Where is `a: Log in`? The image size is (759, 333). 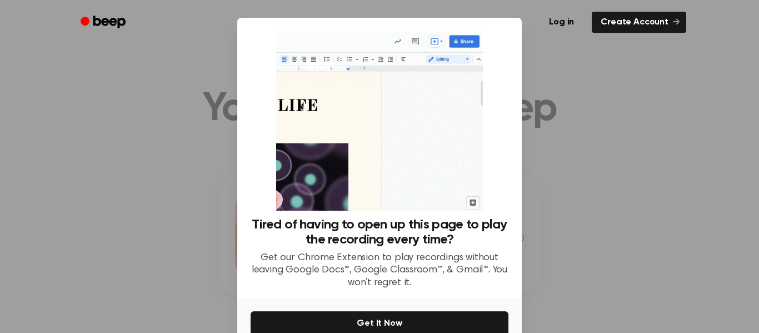
a: Log in is located at coordinates (561, 22).